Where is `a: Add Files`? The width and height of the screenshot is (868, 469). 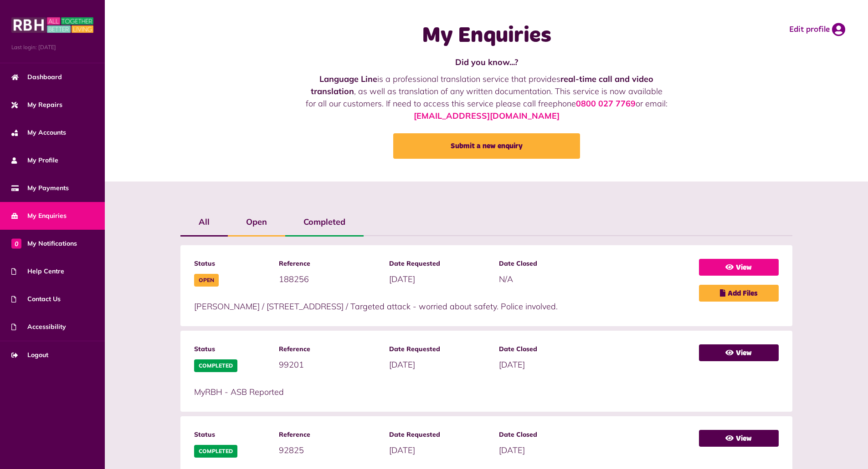
a: Add Files is located at coordinates (738, 293).